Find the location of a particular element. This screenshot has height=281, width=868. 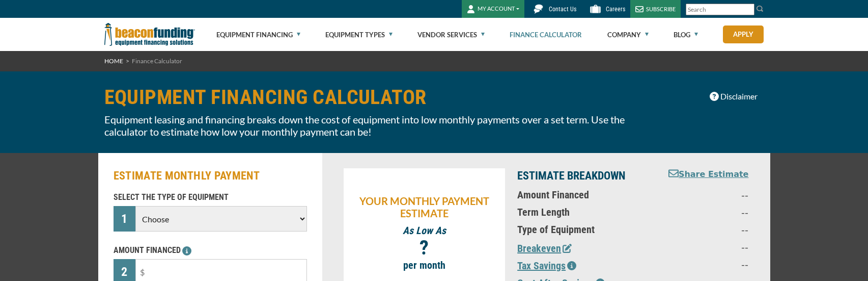

p: SELECT THE TYPE OF EQUIPMENT is located at coordinates (210, 197).